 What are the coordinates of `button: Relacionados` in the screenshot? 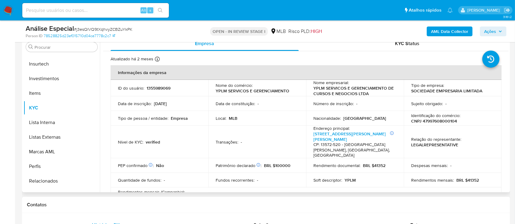 It's located at (62, 181).